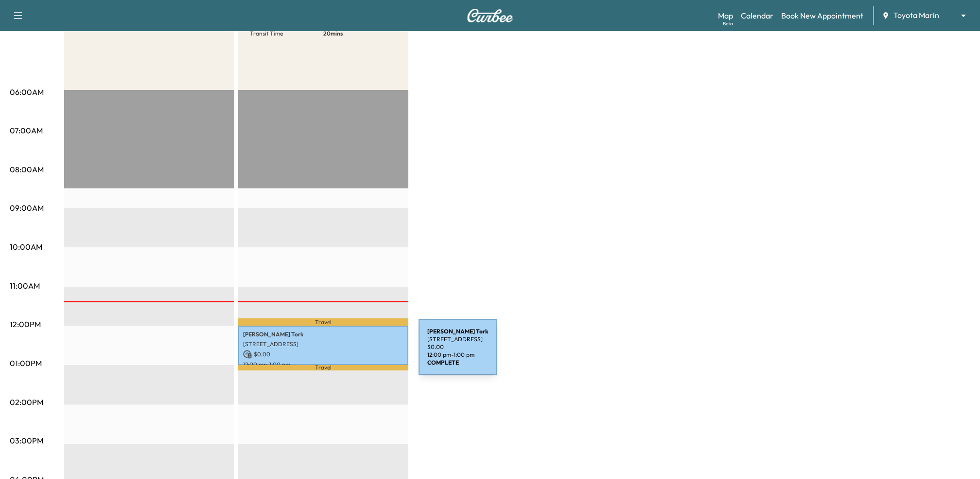 The image size is (980, 479). What do you see at coordinates (728, 23) in the screenshot?
I see `div: Beta` at bounding box center [728, 23].